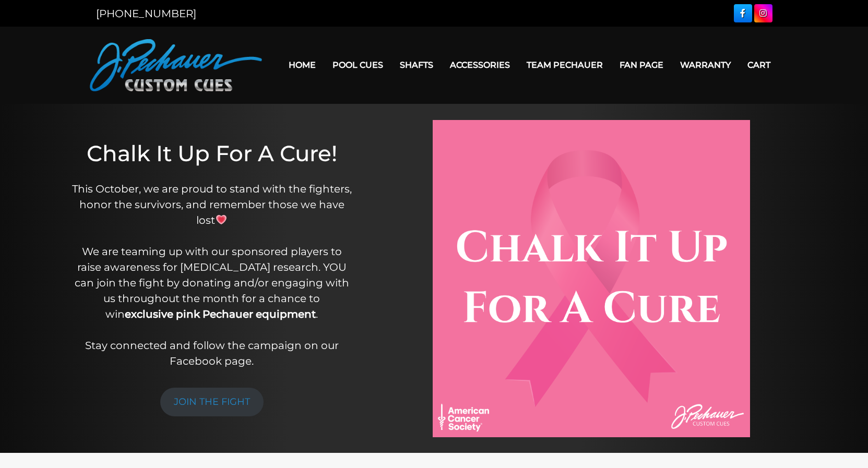 Image resolution: width=868 pixels, height=468 pixels. What do you see at coordinates (760, 65) in the screenshot?
I see `a: Cart` at bounding box center [760, 65].